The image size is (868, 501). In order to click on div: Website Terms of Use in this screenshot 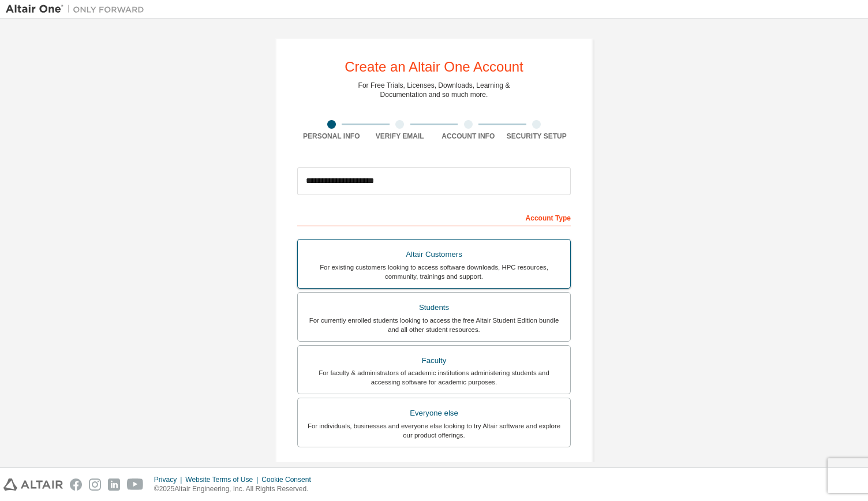, I will do `click(224, 480)`.